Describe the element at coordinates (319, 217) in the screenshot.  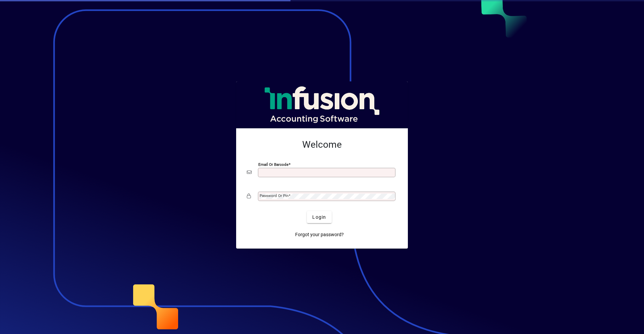
I see `button: Login` at that location.